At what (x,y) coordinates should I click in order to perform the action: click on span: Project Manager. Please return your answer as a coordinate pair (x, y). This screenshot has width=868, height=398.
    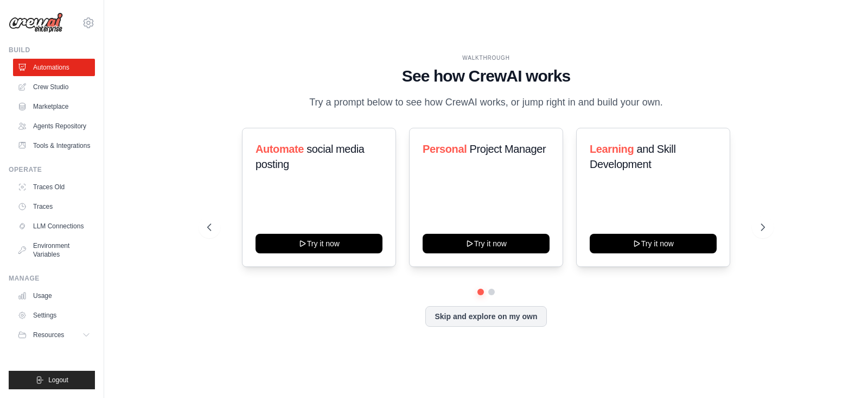
    Looking at the image, I should click on (508, 149).